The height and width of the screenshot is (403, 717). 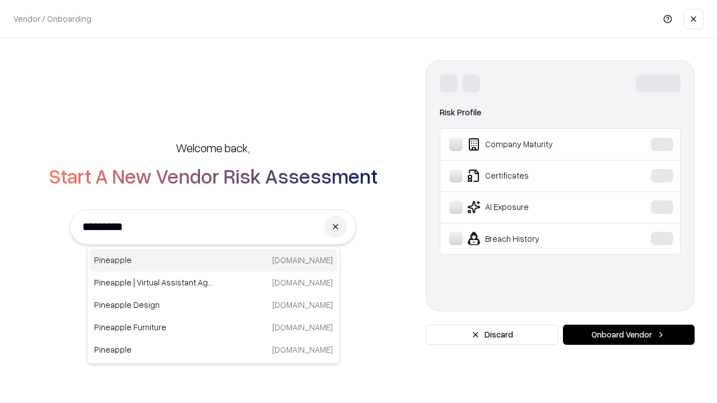 I want to click on div: Breach History, so click(x=532, y=238).